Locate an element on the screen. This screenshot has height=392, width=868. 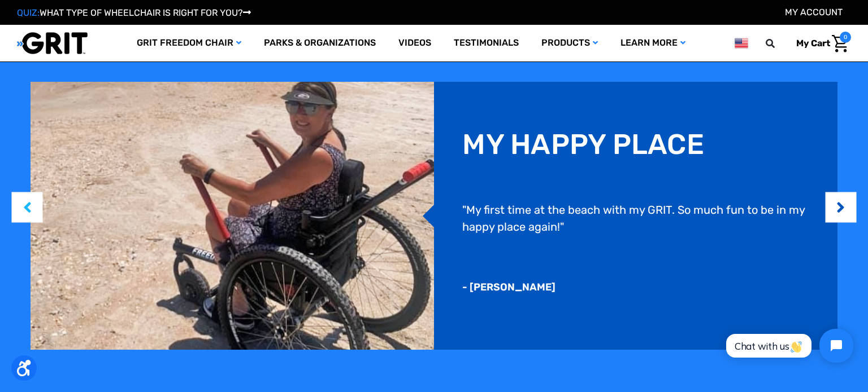
a: Videos is located at coordinates (415, 43).